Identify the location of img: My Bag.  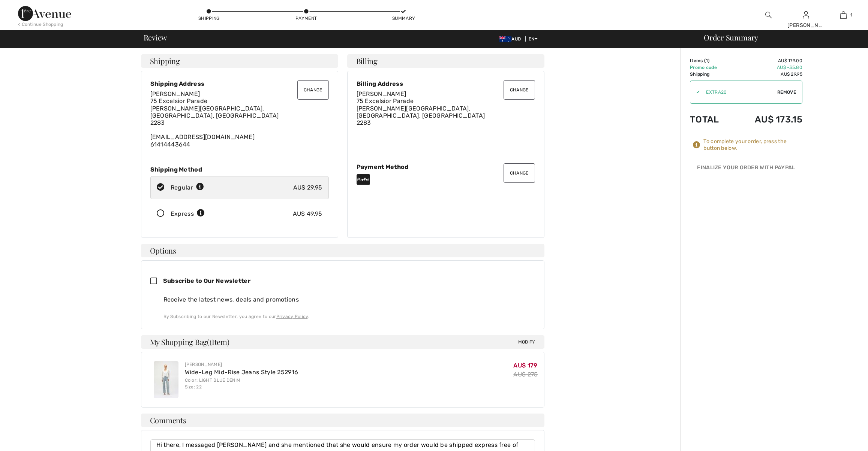
(843, 15).